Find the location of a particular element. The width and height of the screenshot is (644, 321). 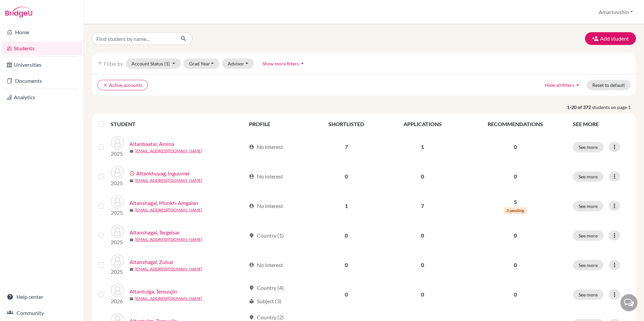

a: Documents is located at coordinates (42, 81).